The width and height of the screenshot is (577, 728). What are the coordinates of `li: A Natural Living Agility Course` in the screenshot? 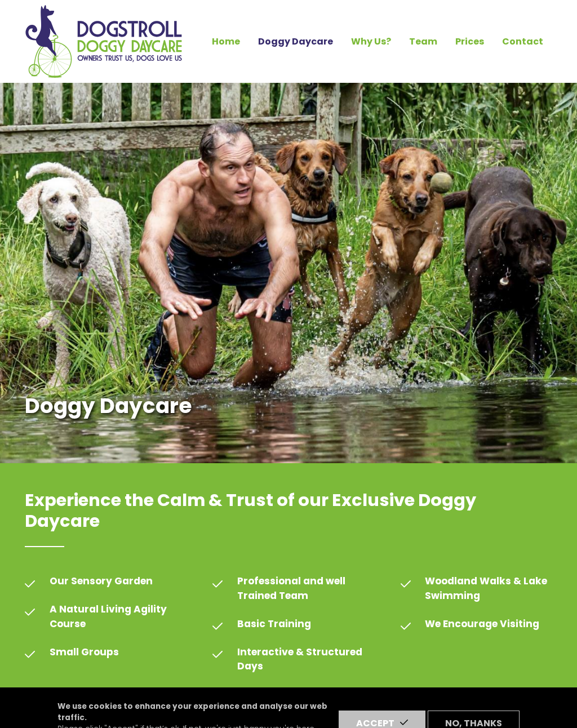 It's located at (100, 617).